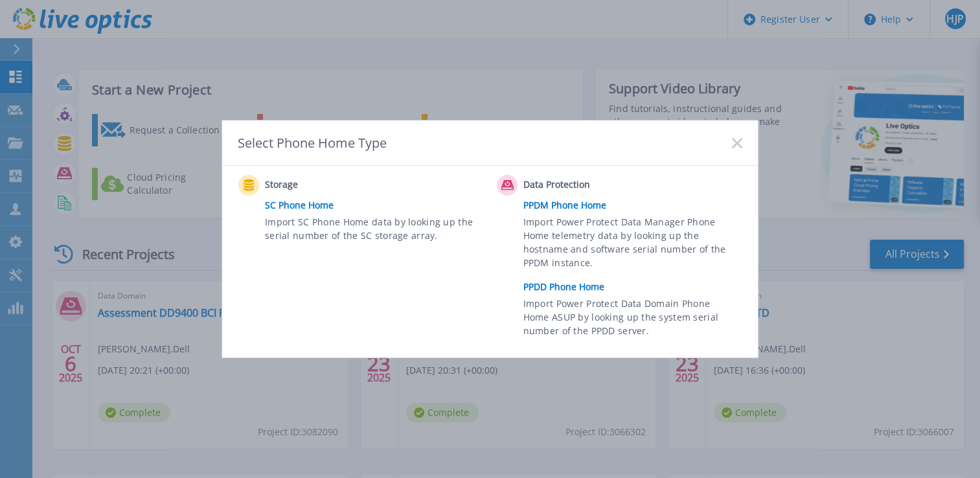  What do you see at coordinates (587, 185) in the screenshot?
I see `span: Data Protection` at bounding box center [587, 185].